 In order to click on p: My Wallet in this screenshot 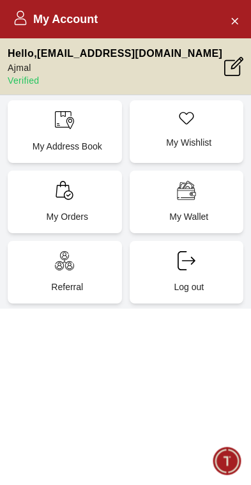, I will do `click(189, 217)`.